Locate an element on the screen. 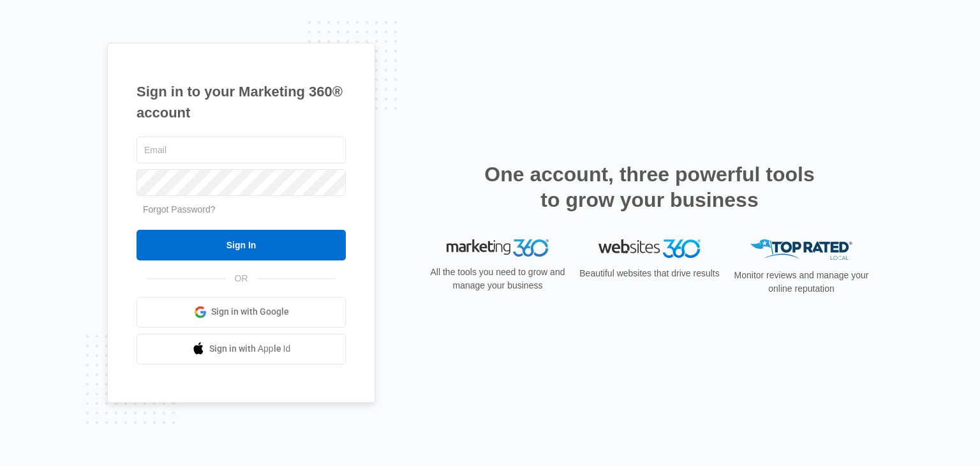 This screenshot has width=980, height=466. p: All the tools you need to grow and manage your business is located at coordinates (498, 279).